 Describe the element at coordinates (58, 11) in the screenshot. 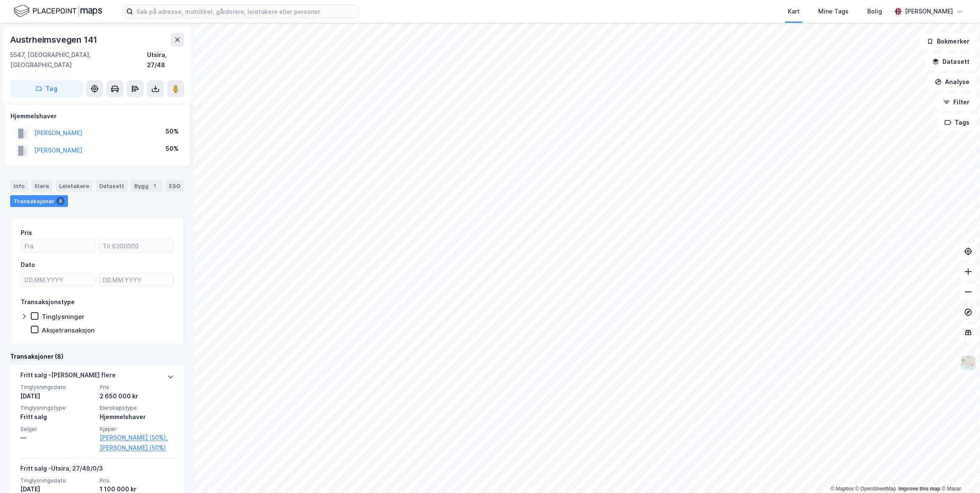

I see `img: logo.f888ab2527a4732fd821a326f86c7f29.svg` at that location.